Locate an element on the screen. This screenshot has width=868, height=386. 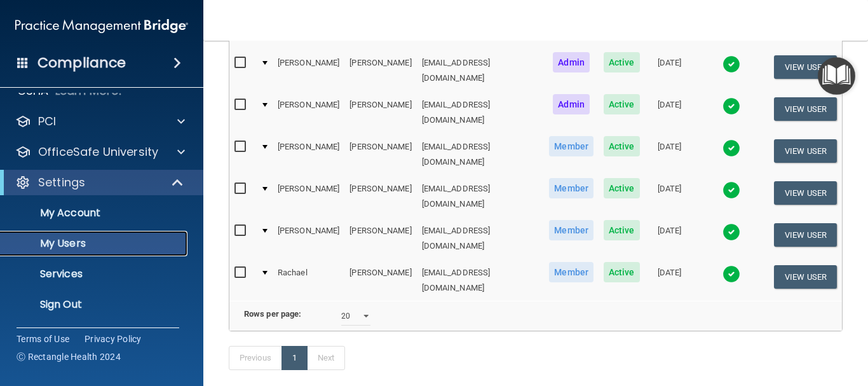
a: PCI is located at coordinates (100, 121).